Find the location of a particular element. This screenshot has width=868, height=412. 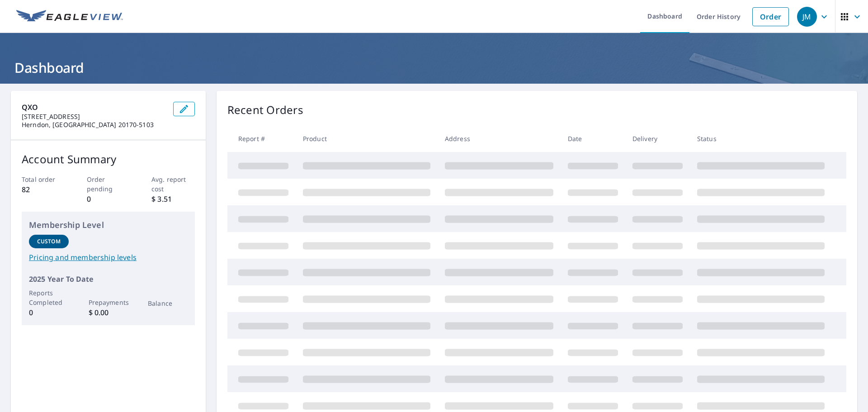

p: QXO is located at coordinates (93, 107).